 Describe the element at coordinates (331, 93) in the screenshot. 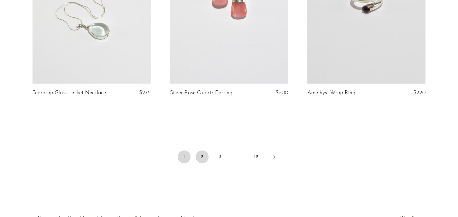

I see `a: Amethyst Wrap Ring` at that location.